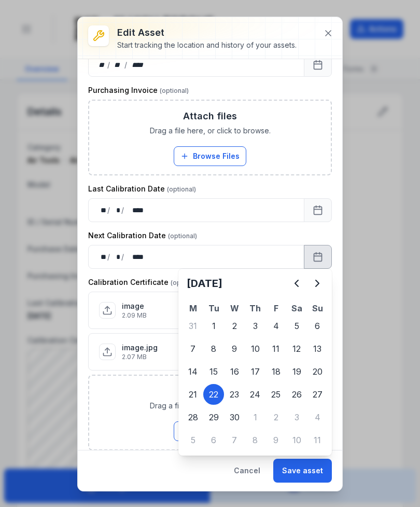 Image resolution: width=420 pixels, height=507 pixels. Describe the element at coordinates (276, 308) in the screenshot. I see `th: F` at that location.